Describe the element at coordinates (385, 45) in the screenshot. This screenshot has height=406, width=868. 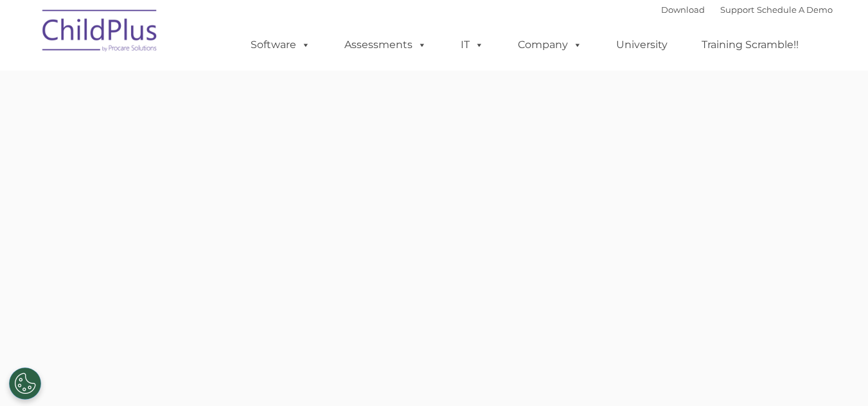
I see `a: Assessments` at that location.